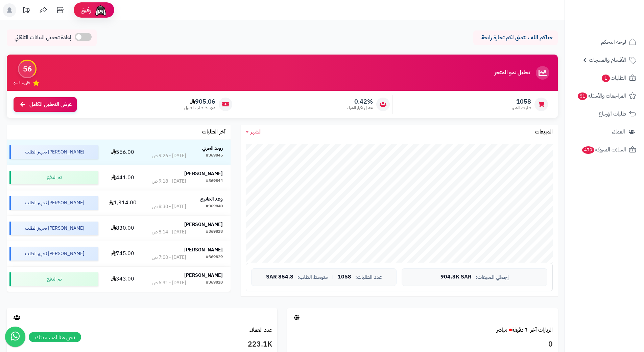 Image resolution: width=644 pixels, height=352 pixels. Describe the element at coordinates (50, 104) in the screenshot. I see `span: عرض التحليل الكامل` at that location.